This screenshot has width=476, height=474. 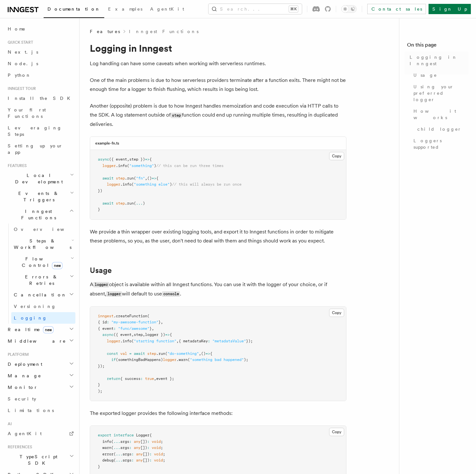 I want to click on code: logger, so click(x=101, y=285).